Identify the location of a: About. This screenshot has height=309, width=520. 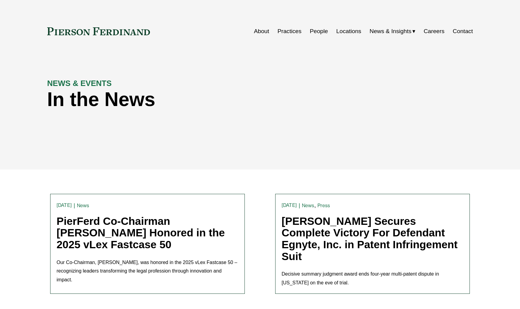
(262, 31).